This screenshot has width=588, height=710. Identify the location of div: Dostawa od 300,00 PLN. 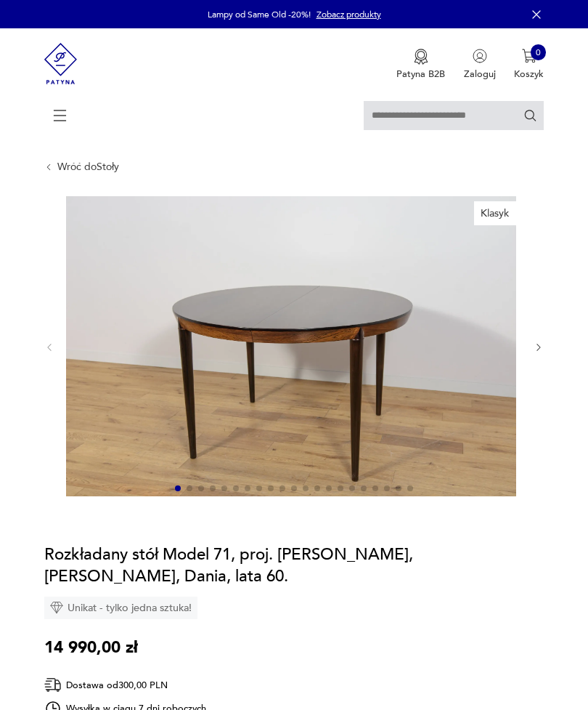
(125, 685).